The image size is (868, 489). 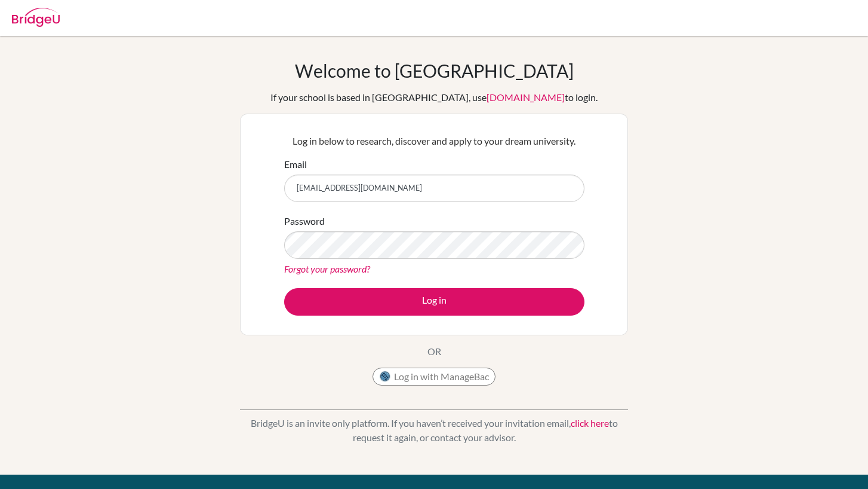 What do you see at coordinates (434, 431) in the screenshot?
I see `p: BridgeU is an invite only platform. If you haven’t received your invitation email, to request it ...` at bounding box center [434, 431].